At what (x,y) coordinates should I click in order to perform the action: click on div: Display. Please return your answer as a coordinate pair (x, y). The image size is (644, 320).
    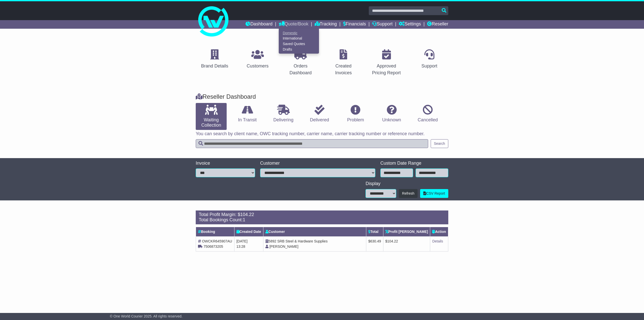
    Looking at the image, I should click on (407, 184).